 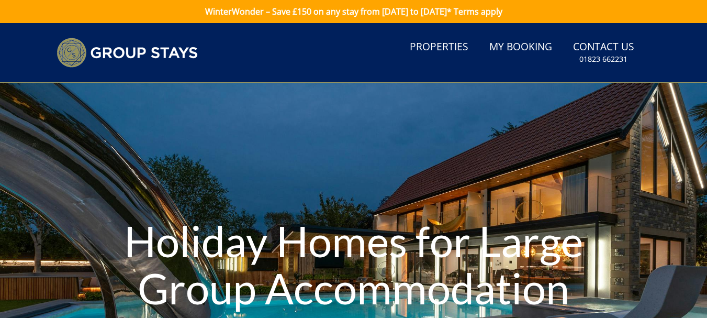 What do you see at coordinates (521, 47) in the screenshot?
I see `a: My Booking` at bounding box center [521, 47].